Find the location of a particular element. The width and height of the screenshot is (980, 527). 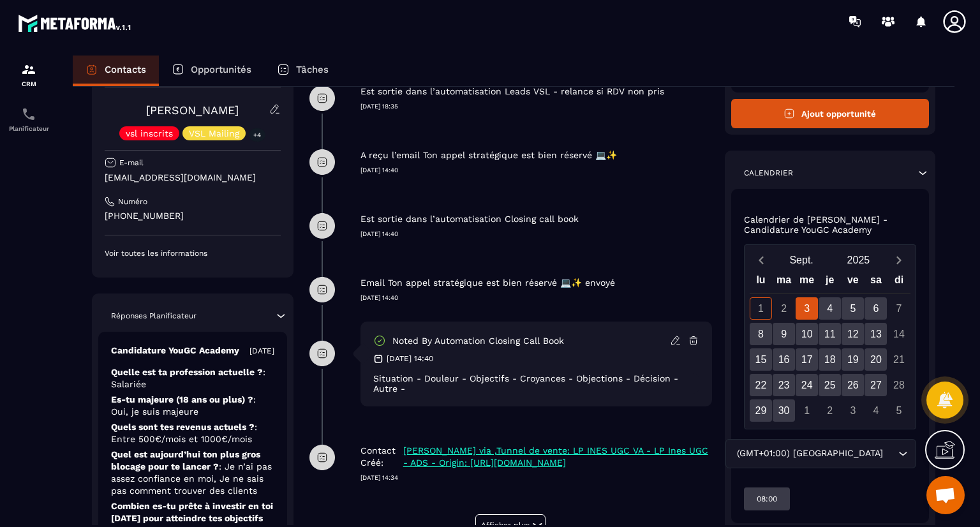

button: Previous month is located at coordinates (761, 259).